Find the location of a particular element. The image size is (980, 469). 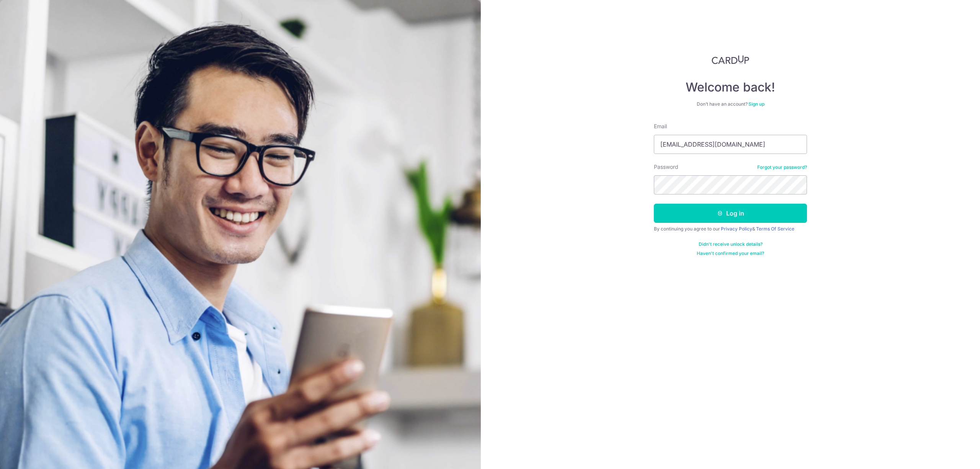

label: Password is located at coordinates (666, 167).